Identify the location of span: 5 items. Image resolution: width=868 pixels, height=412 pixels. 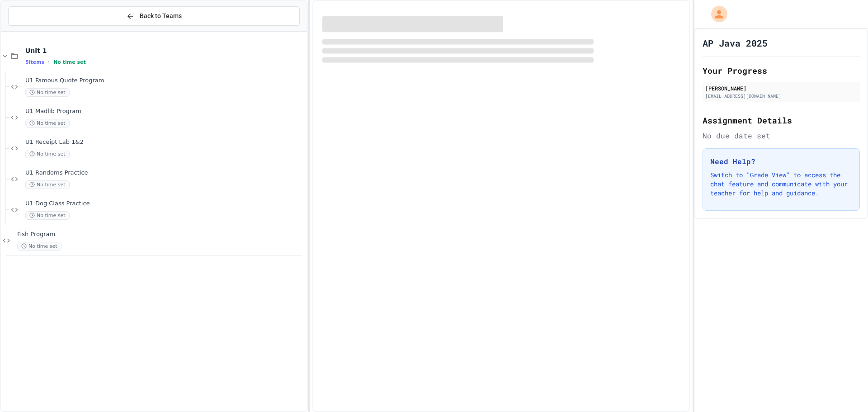
(35, 62).